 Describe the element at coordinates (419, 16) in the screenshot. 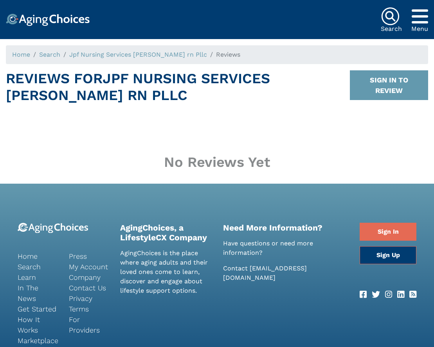

I see `div: Popover trigger` at that location.